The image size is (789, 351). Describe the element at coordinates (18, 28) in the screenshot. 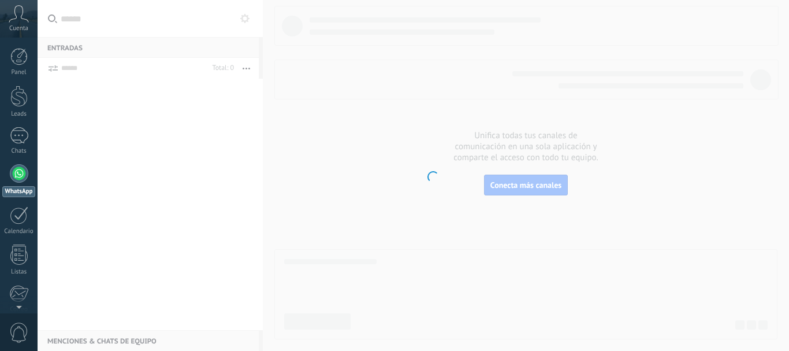

I see `span: Cuenta` at that location.